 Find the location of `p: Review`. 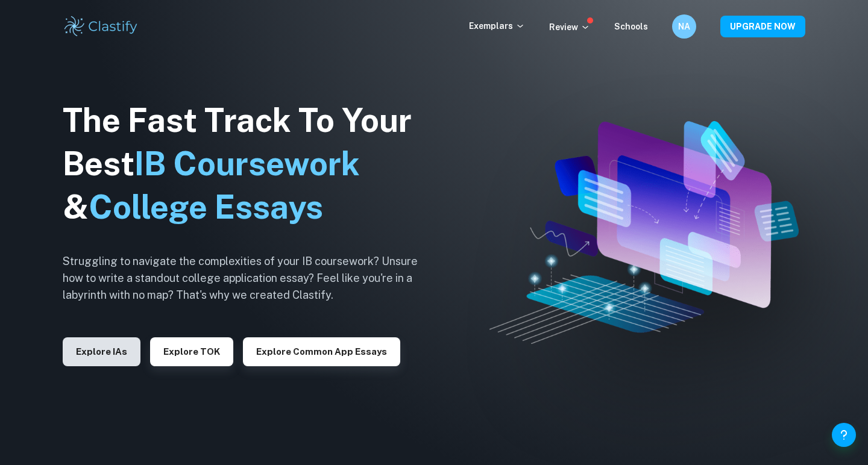

p: Review is located at coordinates (570, 27).